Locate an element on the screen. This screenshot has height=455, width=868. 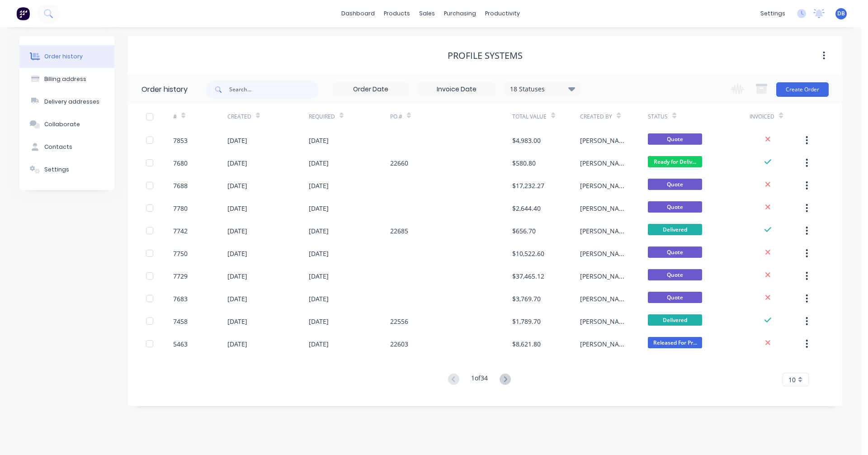
div: Invoiced is located at coordinates (777, 116).